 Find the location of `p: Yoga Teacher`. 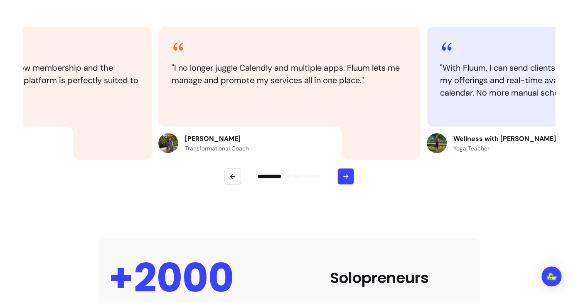

p: Yoga Teacher is located at coordinates (505, 148).